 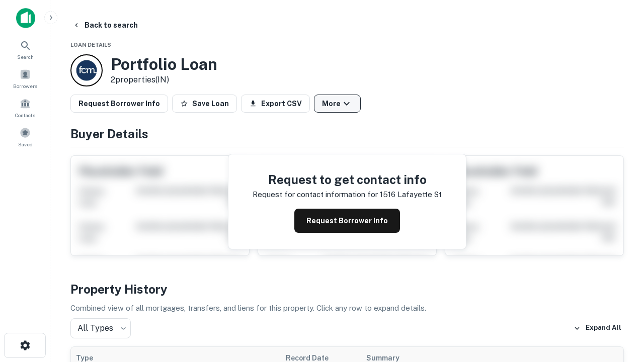 What do you see at coordinates (164, 64) in the screenshot?
I see `h3: Portfolio Loan` at bounding box center [164, 64].